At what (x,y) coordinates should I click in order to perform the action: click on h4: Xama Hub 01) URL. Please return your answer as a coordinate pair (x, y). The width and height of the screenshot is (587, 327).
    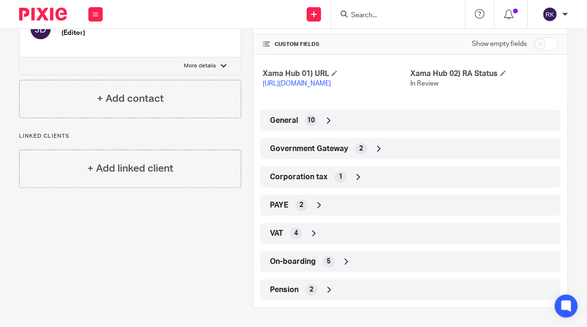
    Looking at the image, I should click on (337, 74).